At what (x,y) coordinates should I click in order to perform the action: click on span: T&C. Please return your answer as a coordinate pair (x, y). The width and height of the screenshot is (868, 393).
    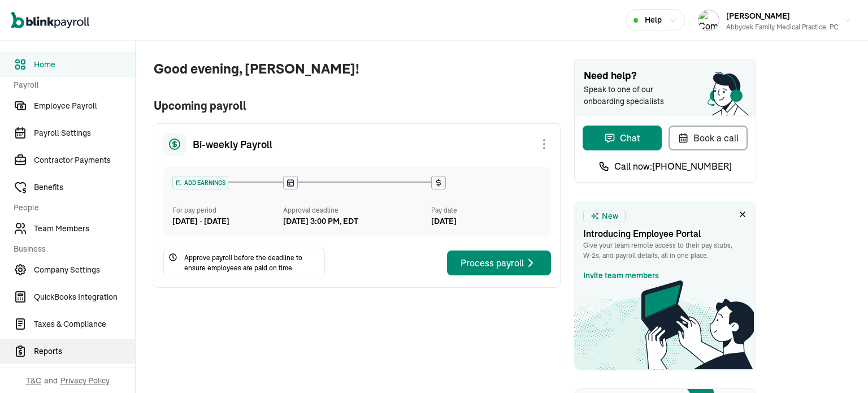
    Looking at the image, I should click on (33, 380).